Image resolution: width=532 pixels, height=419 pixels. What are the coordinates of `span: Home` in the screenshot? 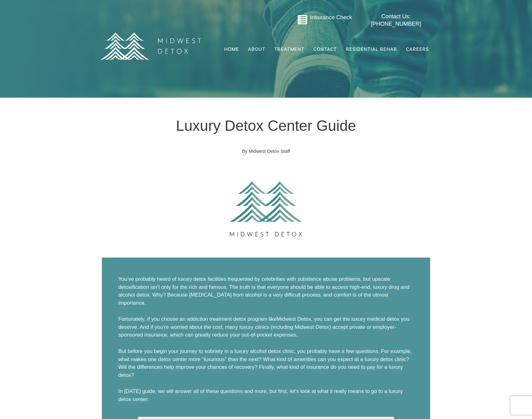 It's located at (232, 49).